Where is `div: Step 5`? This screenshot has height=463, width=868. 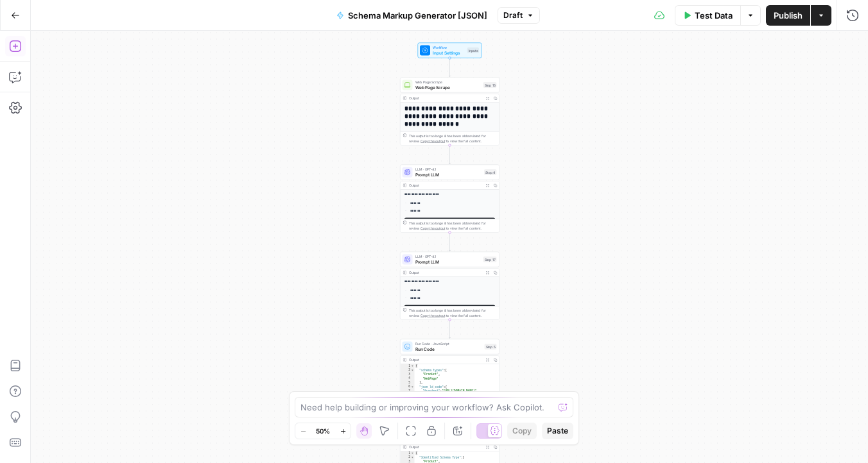
div: Step 5 is located at coordinates (491, 346).